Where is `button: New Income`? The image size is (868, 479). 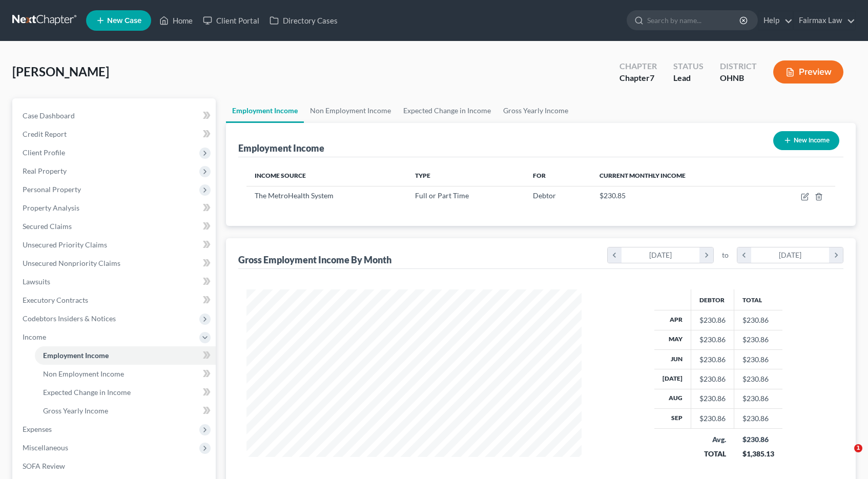
button: New Income is located at coordinates (806, 140).